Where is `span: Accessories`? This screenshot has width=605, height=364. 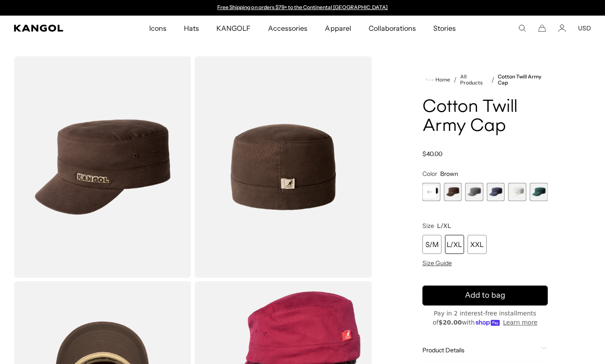 span: Accessories is located at coordinates (287, 28).